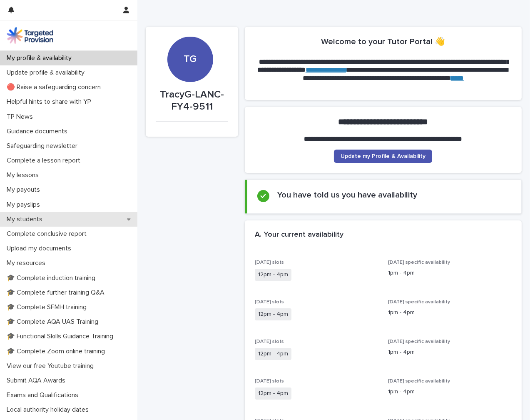 The width and height of the screenshot is (530, 420). What do you see at coordinates (48, 307) in the screenshot?
I see `p: 🎓 Complete SEMH training` at bounding box center [48, 307].